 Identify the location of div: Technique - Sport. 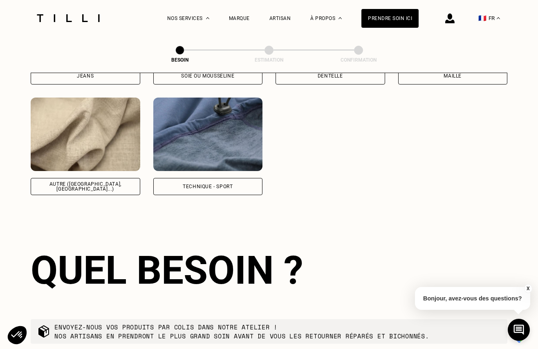
(208, 187).